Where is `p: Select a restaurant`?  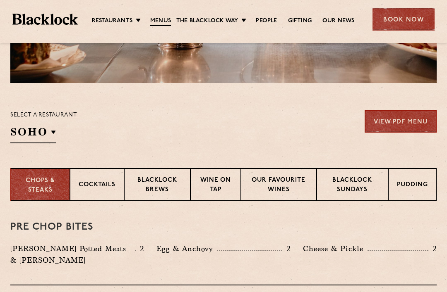 p: Select a restaurant is located at coordinates (43, 115).